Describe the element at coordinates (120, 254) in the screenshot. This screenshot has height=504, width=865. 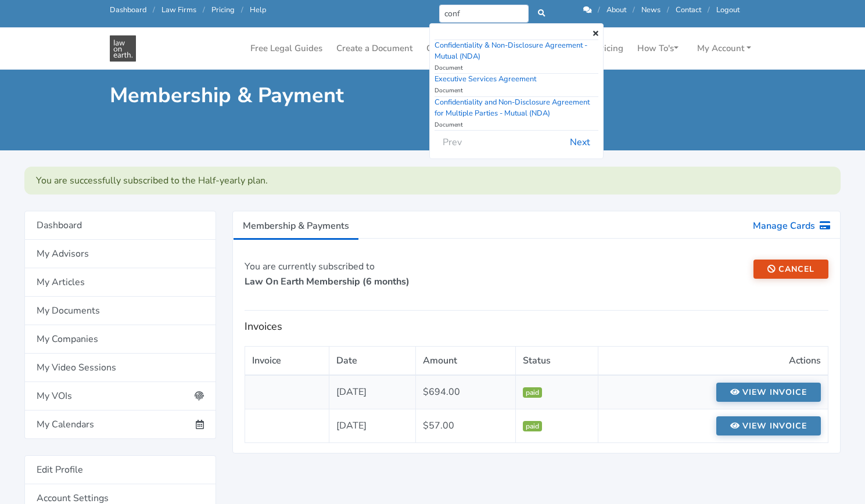
I see `a: My Advisors` at that location.